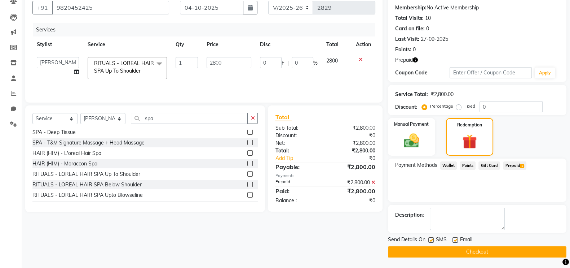  What do you see at coordinates (470, 125) in the screenshot?
I see `label: Redemption` at bounding box center [470, 125].